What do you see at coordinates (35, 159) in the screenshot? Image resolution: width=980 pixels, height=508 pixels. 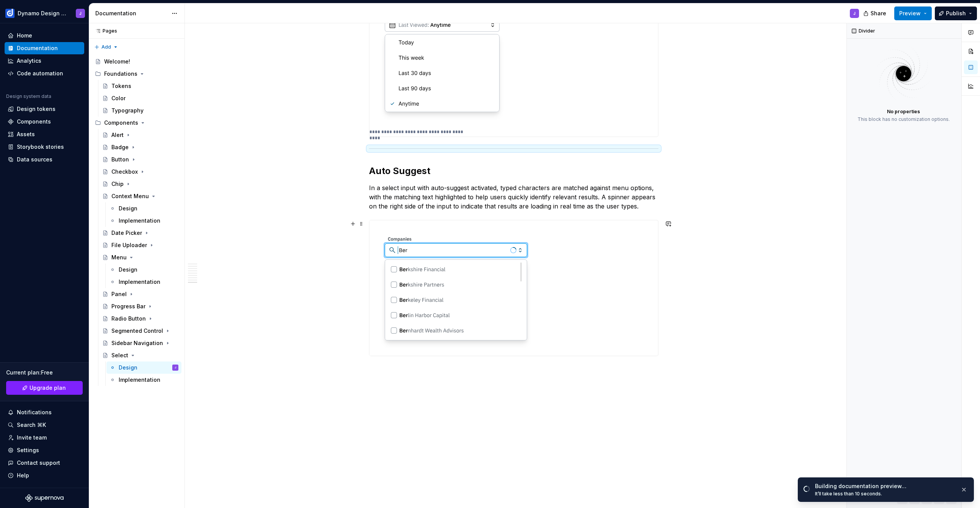 I see `div: Data sources` at bounding box center [35, 159].